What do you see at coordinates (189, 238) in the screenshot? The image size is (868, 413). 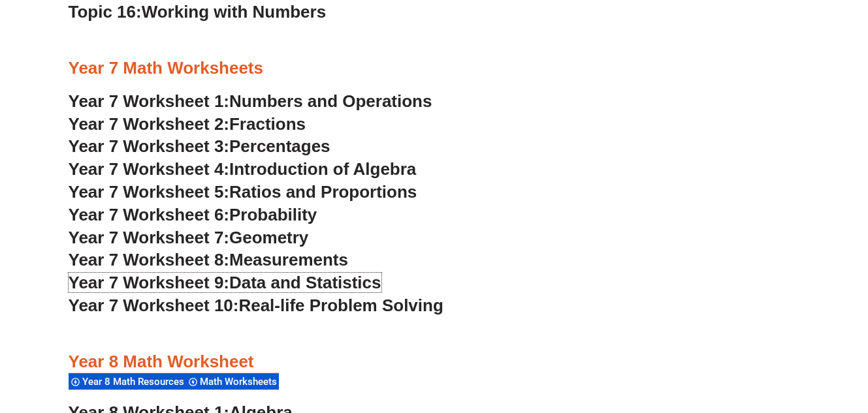 I see `a: Year 7 Worksheet 7:Geometry` at bounding box center [189, 238].